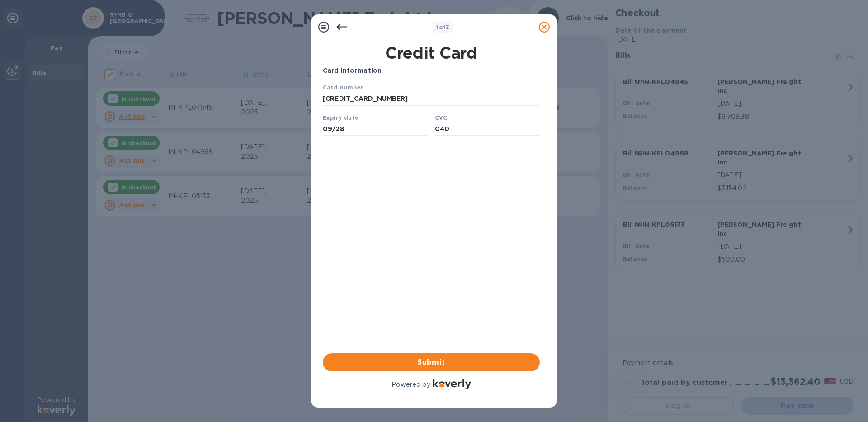  What do you see at coordinates (431, 362) in the screenshot?
I see `button: Submit` at bounding box center [431, 362].